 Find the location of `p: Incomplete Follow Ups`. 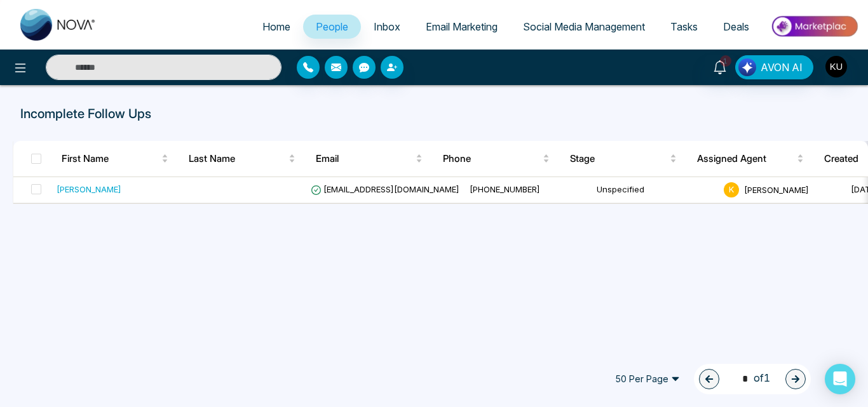

p: Incomplete Follow Ups is located at coordinates (293, 114).